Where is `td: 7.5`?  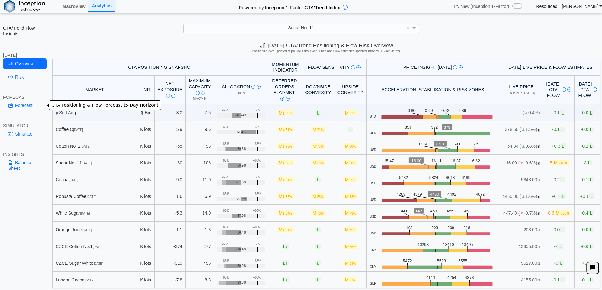
td: 7.5 is located at coordinates (200, 113).